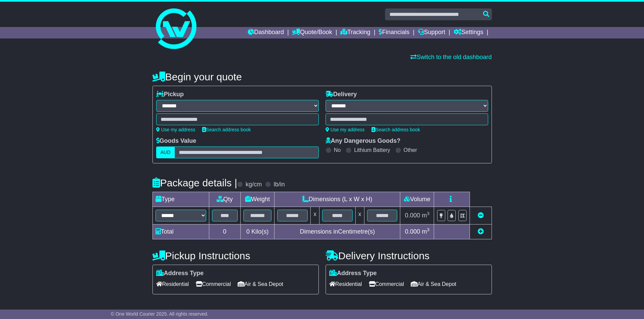 Image resolution: width=644 pixels, height=319 pixels. What do you see at coordinates (257, 232) in the screenshot?
I see `td: Kilo(s)` at bounding box center [257, 232].